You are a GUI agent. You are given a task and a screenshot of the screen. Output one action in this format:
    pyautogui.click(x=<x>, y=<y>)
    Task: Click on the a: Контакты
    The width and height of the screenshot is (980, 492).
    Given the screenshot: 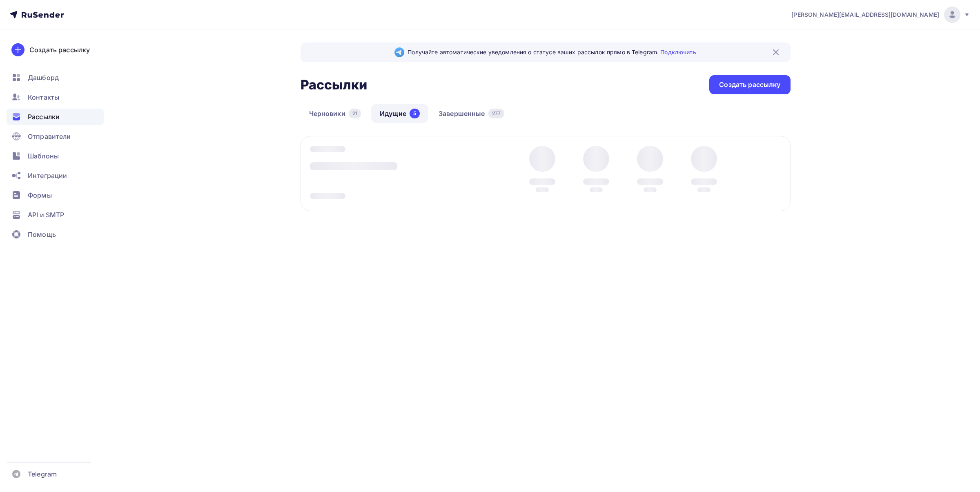 What is the action you would take?
    pyautogui.click(x=55, y=97)
    